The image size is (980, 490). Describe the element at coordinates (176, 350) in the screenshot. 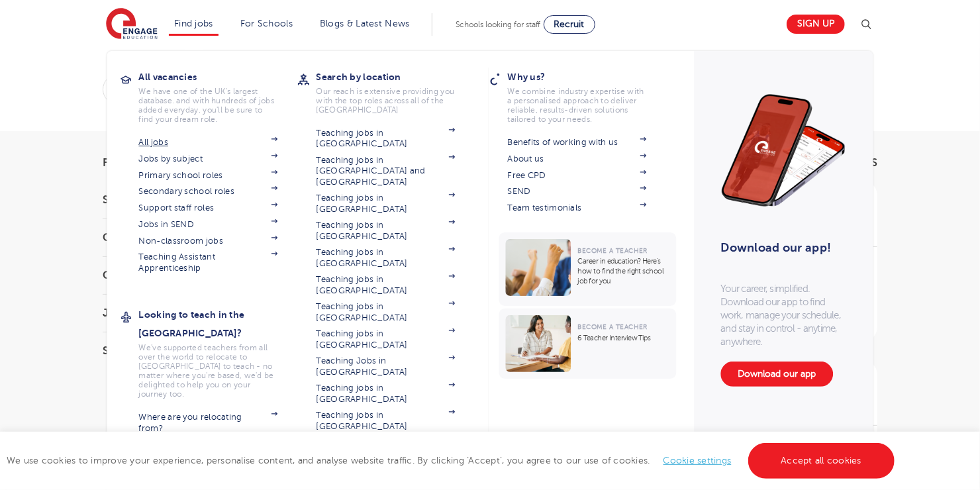

I see `h3: Sector` at that location.